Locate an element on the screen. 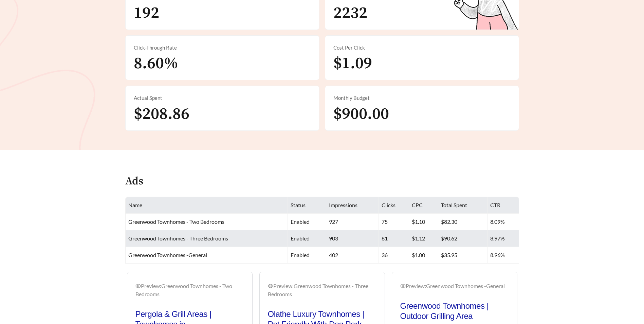  span: Greenwood Townhomes -General is located at coordinates (167, 254).